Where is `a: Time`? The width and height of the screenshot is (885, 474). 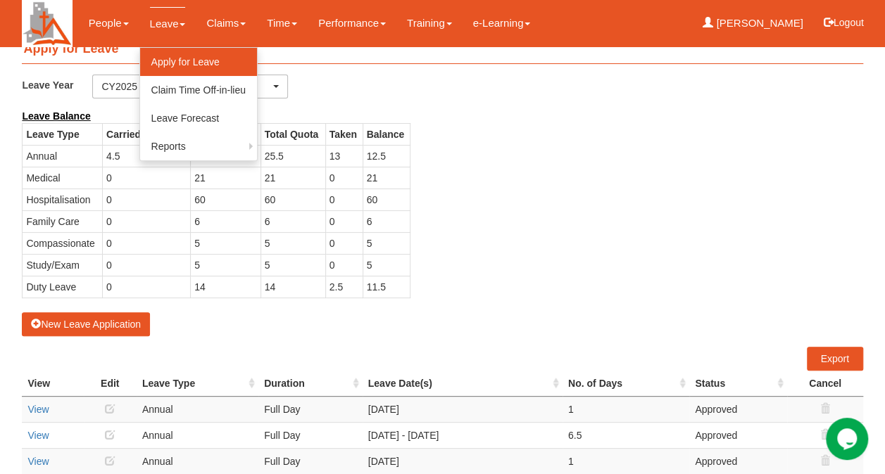
a: Time is located at coordinates (282, 23).